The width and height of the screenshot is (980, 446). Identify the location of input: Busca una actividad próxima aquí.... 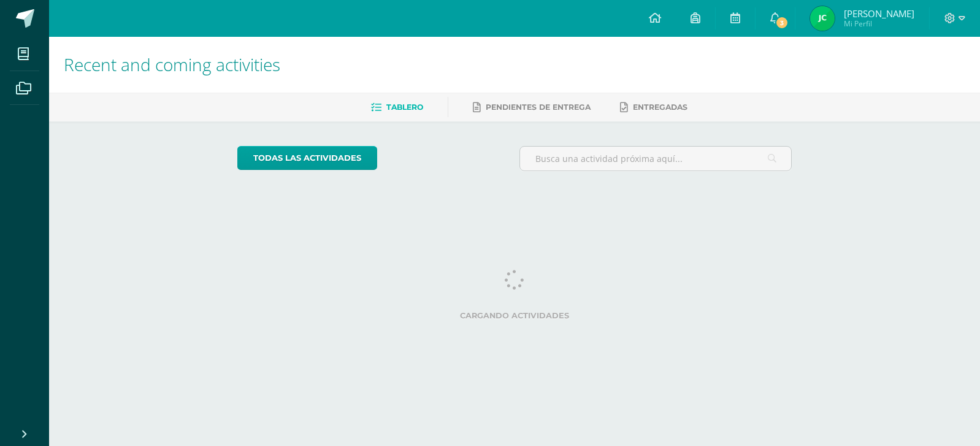
(655, 158).